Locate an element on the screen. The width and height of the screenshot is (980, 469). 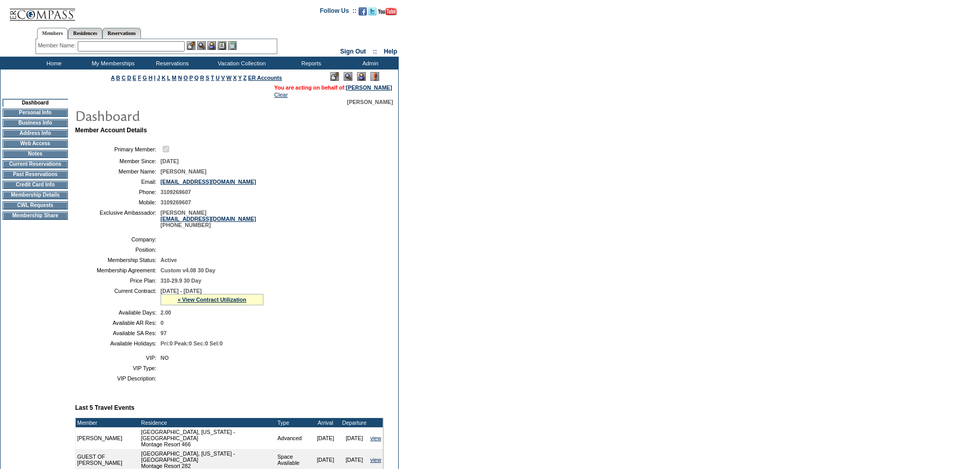
img: Reservations is located at coordinates (222, 45).